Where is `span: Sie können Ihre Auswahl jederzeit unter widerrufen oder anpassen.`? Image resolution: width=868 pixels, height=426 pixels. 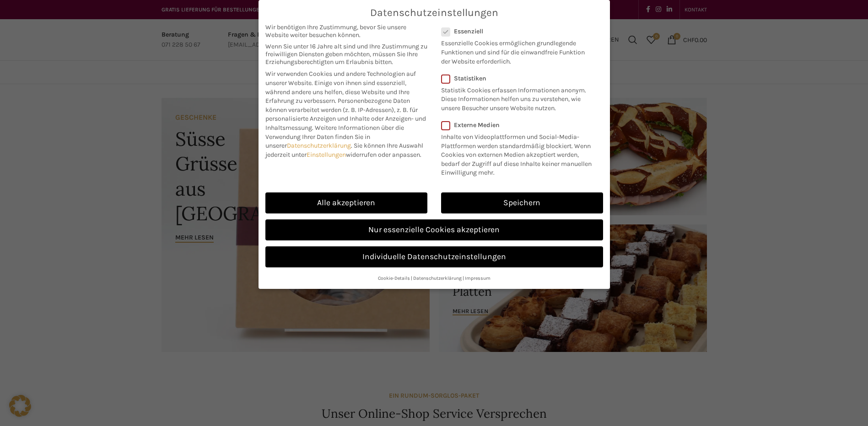 span: Sie können Ihre Auswahl jederzeit unter widerrufen oder anpassen. is located at coordinates (344, 150).